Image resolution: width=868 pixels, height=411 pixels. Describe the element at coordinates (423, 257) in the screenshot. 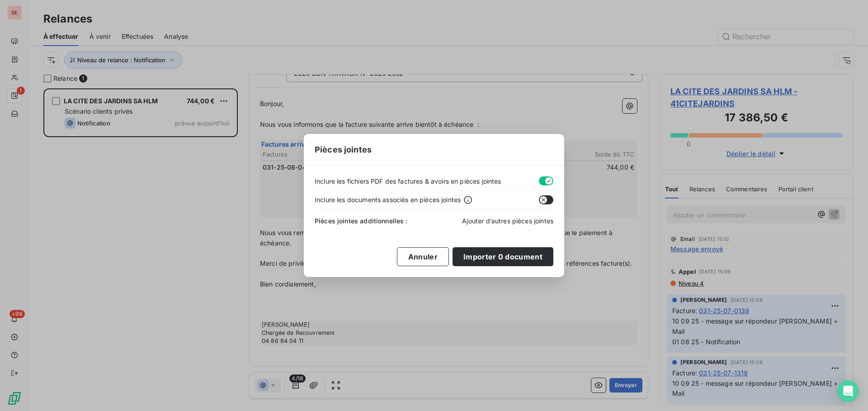

I see `button: Annuler` at that location.